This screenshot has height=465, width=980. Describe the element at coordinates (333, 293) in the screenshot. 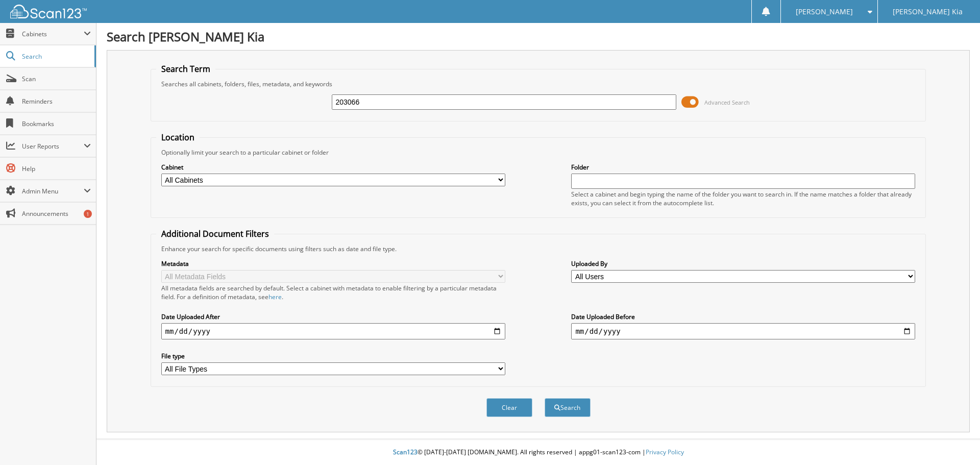

I see `div: All metadata fields are searched by default. Select a cabinet with metadata to enable filtering b...` at that location.